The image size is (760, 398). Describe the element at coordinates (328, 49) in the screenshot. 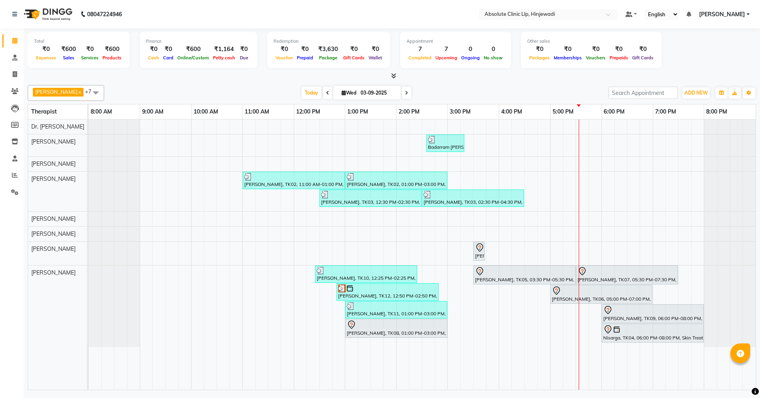

I see `div: ₹3,630` at that location.